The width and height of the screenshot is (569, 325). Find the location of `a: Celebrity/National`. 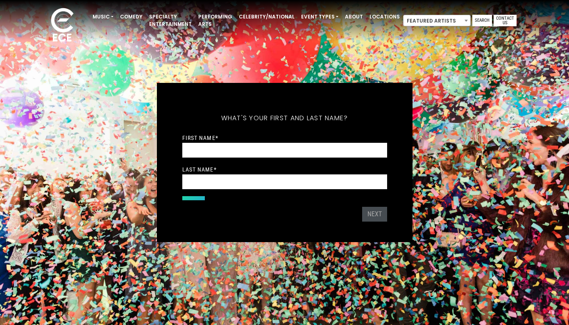

a: Celebrity/National is located at coordinates (267, 17).